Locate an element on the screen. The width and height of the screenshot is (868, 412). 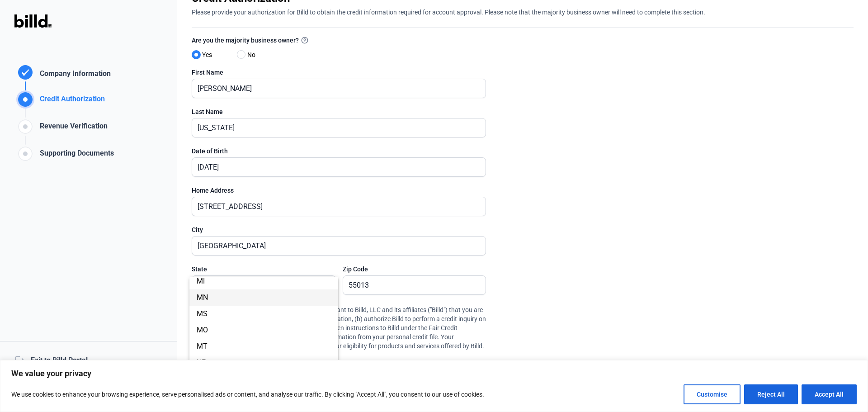
button: Accept All is located at coordinates (829, 395).